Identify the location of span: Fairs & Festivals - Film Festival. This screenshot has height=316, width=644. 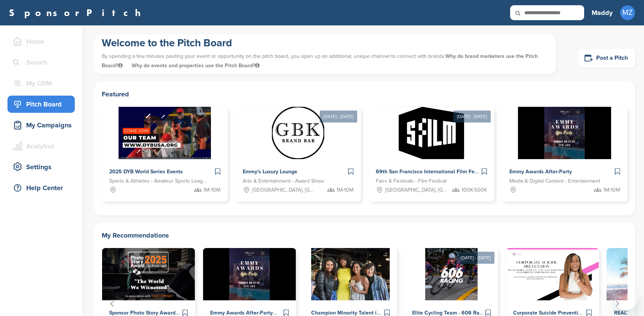
(411, 181).